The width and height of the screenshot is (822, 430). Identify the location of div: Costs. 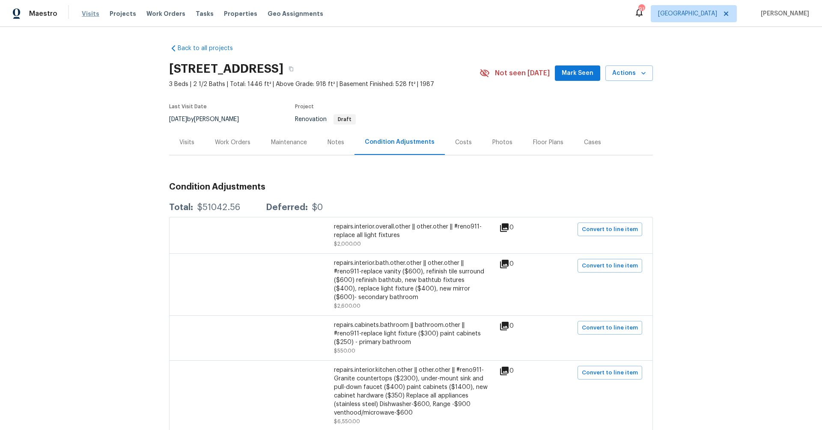
(463, 143).